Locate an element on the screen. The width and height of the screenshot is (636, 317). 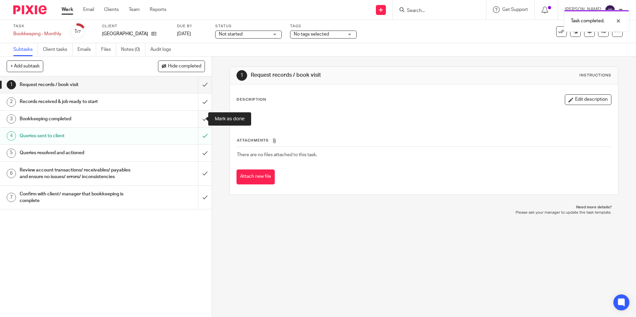
div: 2 is located at coordinates (11, 102).